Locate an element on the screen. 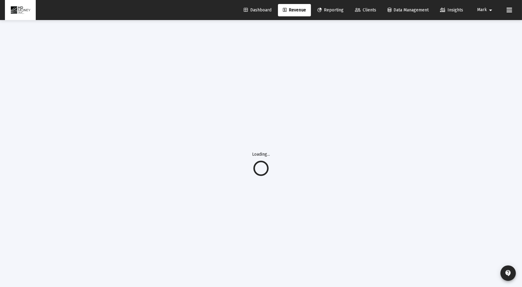 This screenshot has width=522, height=287. button: Mark is located at coordinates (485, 10).